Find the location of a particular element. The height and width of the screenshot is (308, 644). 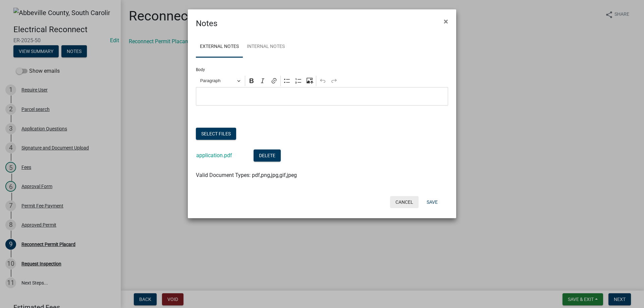

label: Body is located at coordinates (200, 70).